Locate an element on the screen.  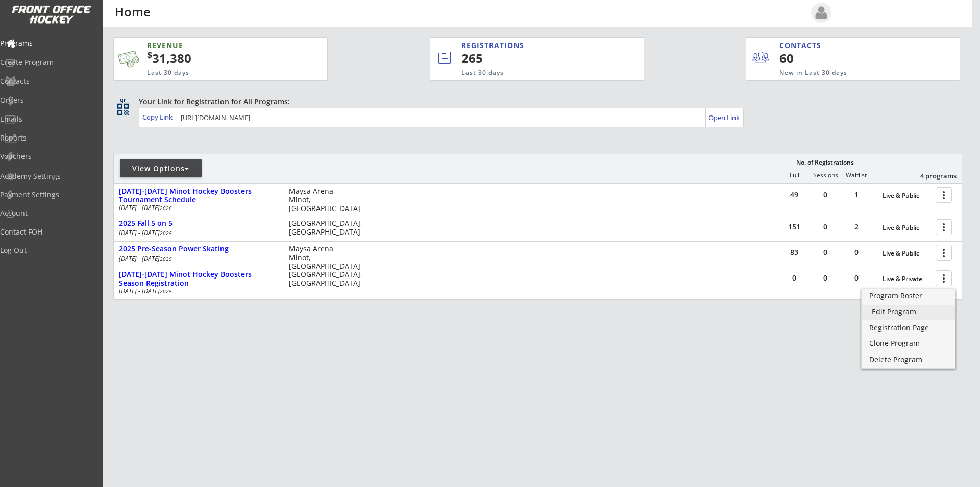
div: 2025 Pre-Season Power Skating is located at coordinates (199, 249).